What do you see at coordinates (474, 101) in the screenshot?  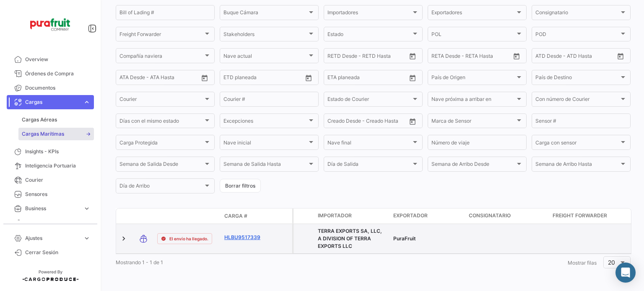 I see `span: Nave próxima a arribar en` at bounding box center [474, 101].